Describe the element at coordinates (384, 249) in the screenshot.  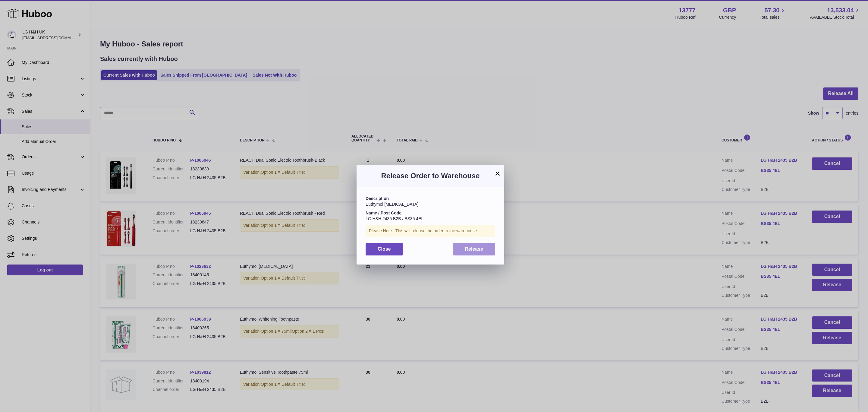
I see `button: Close` at that location.